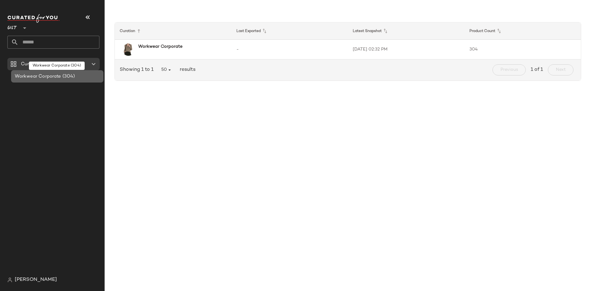  Describe the element at coordinates (186, 70) in the screenshot. I see `span: results` at that location.